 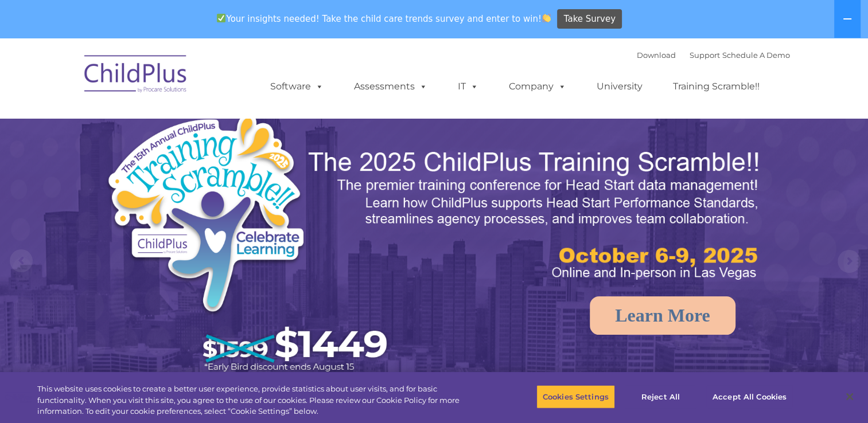 What do you see at coordinates (715, 87) in the screenshot?
I see `a: Training Scramble!!` at bounding box center [715, 87].